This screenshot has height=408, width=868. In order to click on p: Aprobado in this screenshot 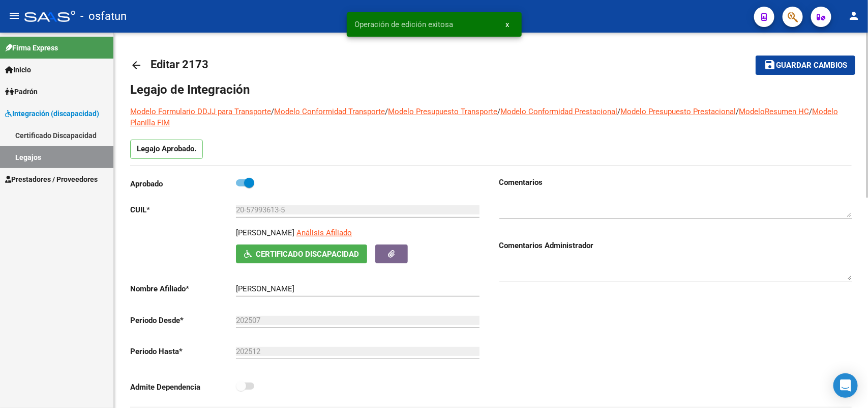, I will do `click(183, 184)`.